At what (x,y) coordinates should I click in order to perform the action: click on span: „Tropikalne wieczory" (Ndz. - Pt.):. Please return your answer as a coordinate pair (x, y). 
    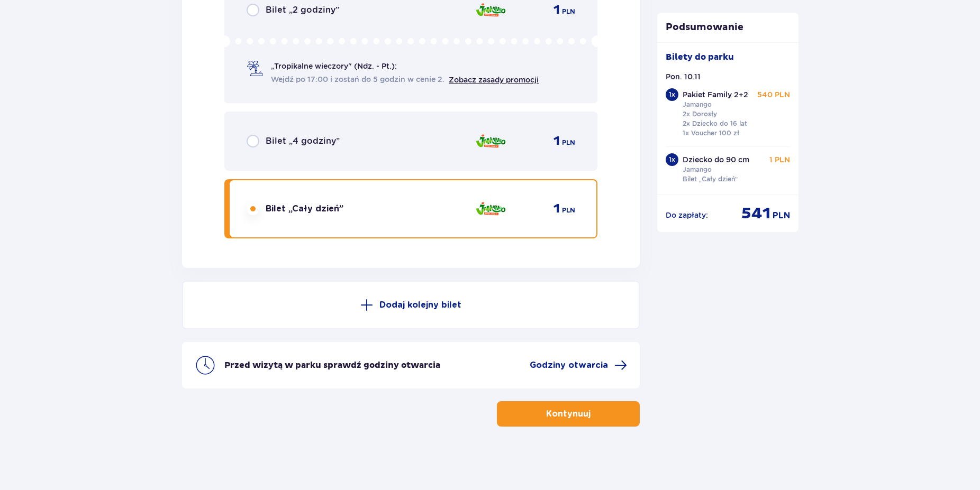
    Looking at the image, I should click on (334, 66).